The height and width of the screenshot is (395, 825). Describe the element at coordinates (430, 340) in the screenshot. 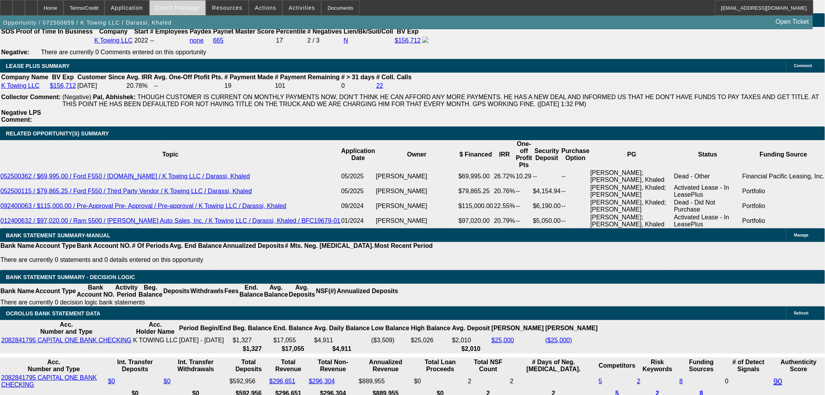

I see `td: $25,026` at that location.